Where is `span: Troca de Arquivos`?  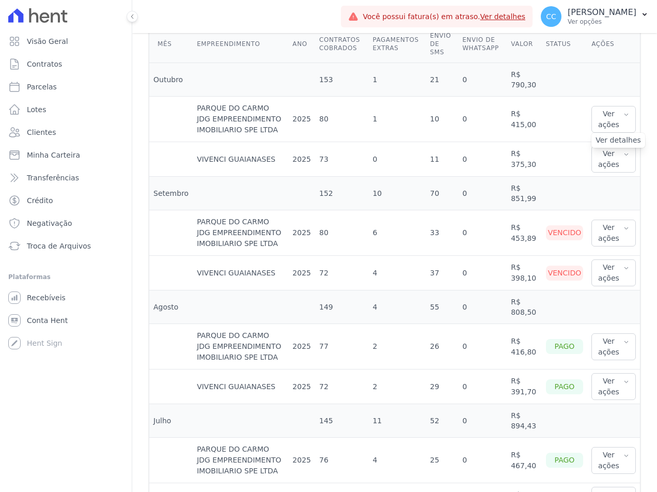
span: Troca de Arquivos is located at coordinates (59, 246).